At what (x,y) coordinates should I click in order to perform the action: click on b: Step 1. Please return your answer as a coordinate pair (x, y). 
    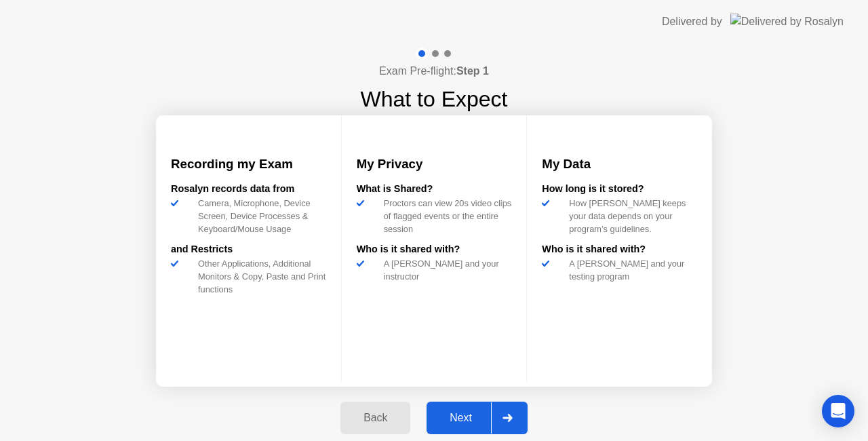
    Looking at the image, I should click on (472, 70).